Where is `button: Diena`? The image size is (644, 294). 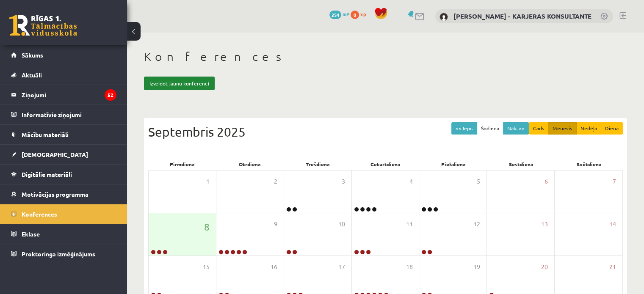 button: Diena is located at coordinates (612, 128).